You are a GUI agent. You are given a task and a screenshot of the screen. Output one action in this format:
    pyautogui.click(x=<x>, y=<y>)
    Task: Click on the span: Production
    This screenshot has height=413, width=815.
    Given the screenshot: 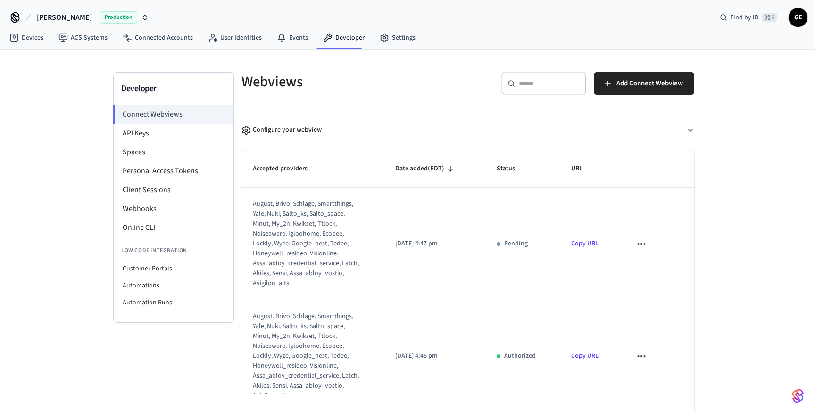 What is the action you would take?
    pyautogui.click(x=118, y=17)
    